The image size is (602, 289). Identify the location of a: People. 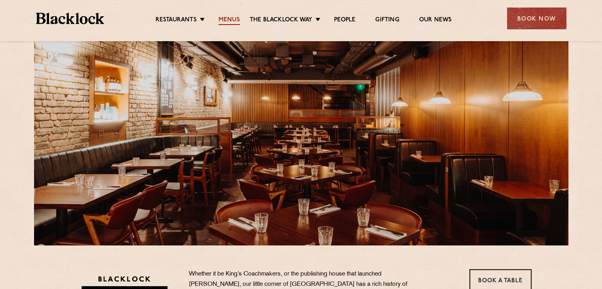
(345, 21).